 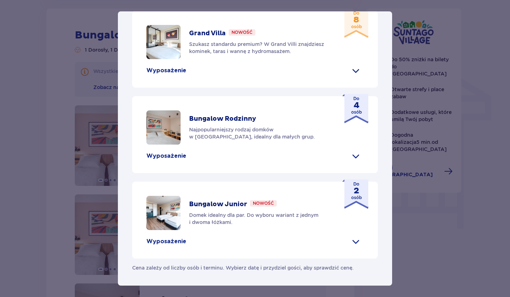 I want to click on p: Grand Villa, so click(x=207, y=33).